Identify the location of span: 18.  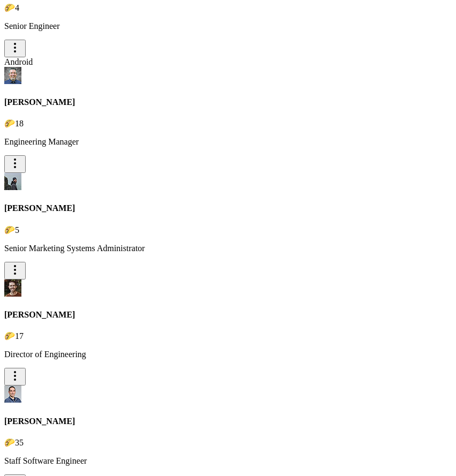
(19, 123).